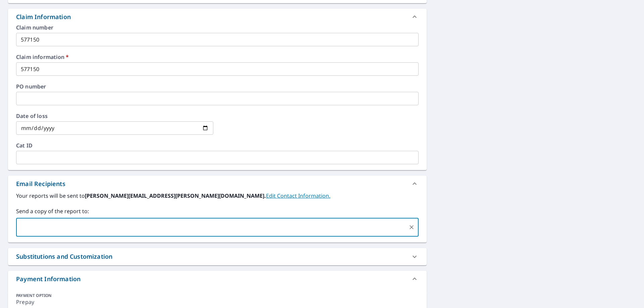  What do you see at coordinates (217, 145) in the screenshot?
I see `label: Cat ID` at bounding box center [217, 145].